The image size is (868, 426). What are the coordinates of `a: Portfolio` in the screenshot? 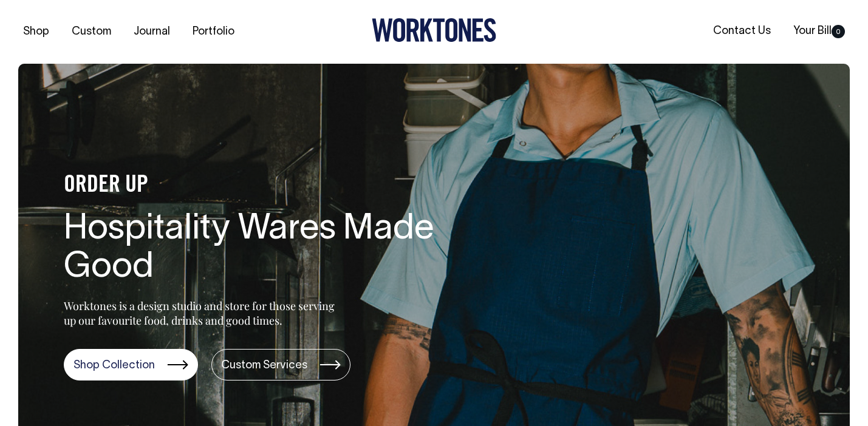 It's located at (213, 31).